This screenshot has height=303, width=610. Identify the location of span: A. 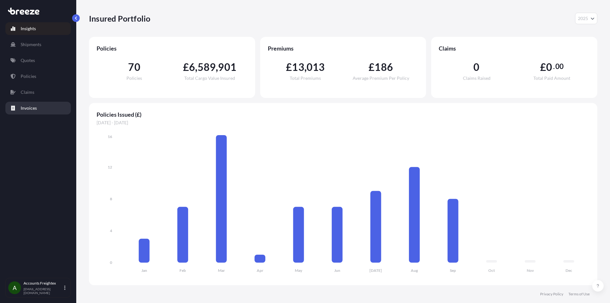
(15, 287).